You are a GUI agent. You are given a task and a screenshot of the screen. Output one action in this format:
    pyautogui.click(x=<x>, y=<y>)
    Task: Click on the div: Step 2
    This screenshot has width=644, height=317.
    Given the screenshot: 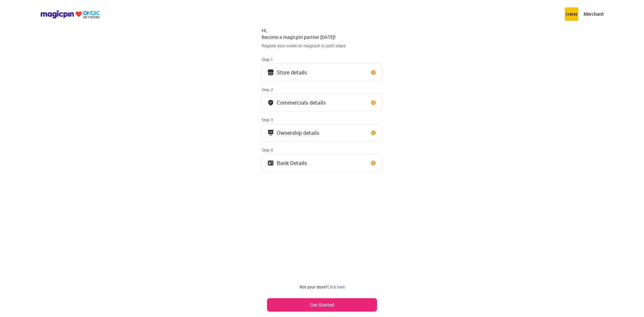 What is the action you would take?
    pyautogui.click(x=322, y=90)
    